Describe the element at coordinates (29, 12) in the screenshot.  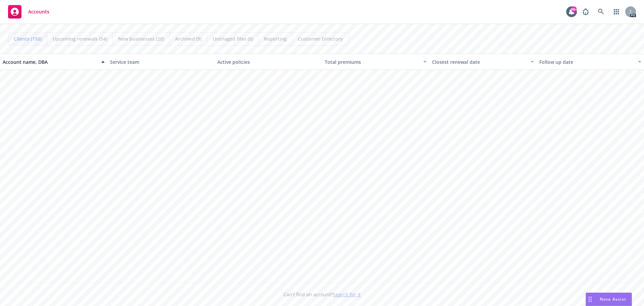
I see `a: Accounts` at that location.